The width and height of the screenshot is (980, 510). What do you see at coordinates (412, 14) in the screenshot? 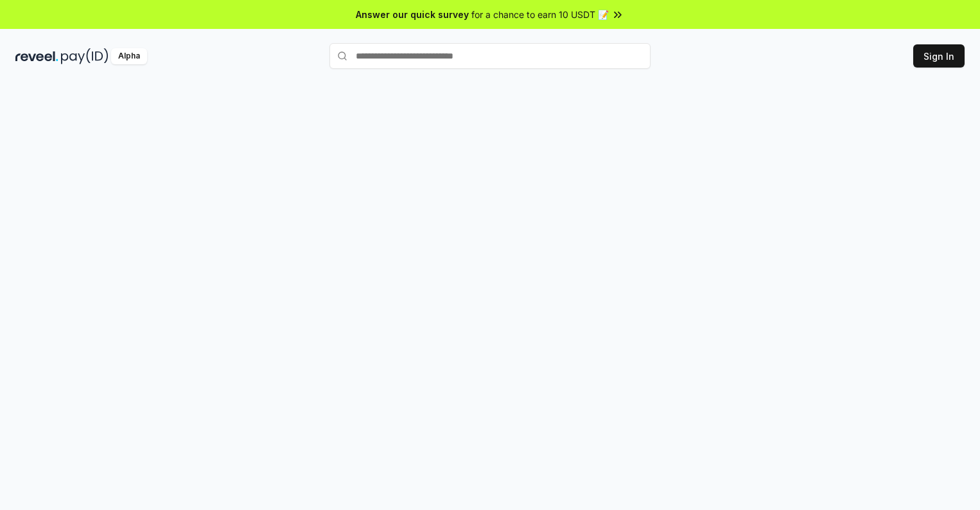
I see `span: Answer our quick survey` at bounding box center [412, 14].